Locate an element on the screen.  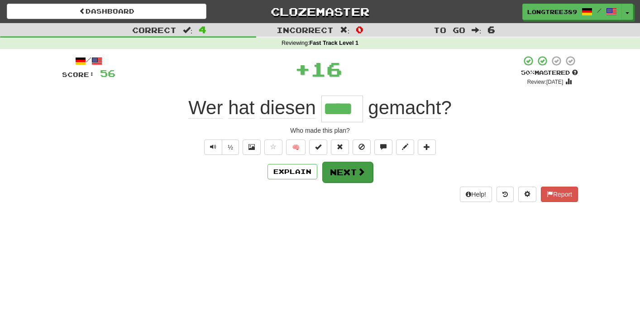
a: Clozemaster is located at coordinates (320, 11).